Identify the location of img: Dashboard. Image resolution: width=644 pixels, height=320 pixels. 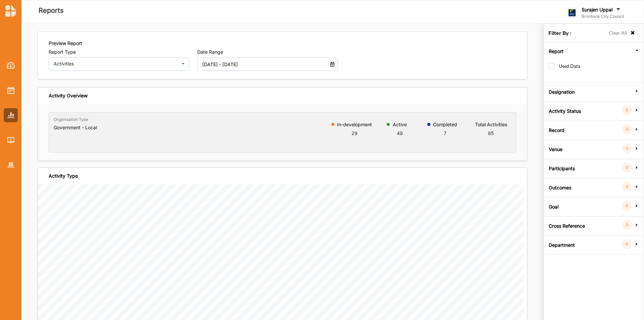
(11, 65).